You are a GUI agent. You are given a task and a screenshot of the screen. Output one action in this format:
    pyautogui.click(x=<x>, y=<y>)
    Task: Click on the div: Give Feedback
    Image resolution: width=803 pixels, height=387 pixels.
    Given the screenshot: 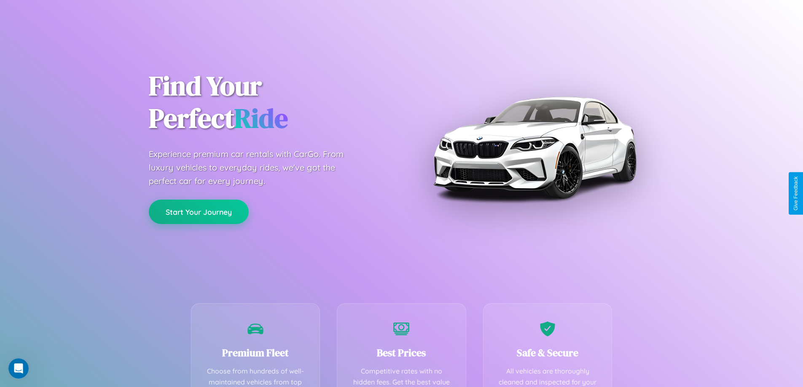 What is the action you would take?
    pyautogui.click(x=796, y=193)
    